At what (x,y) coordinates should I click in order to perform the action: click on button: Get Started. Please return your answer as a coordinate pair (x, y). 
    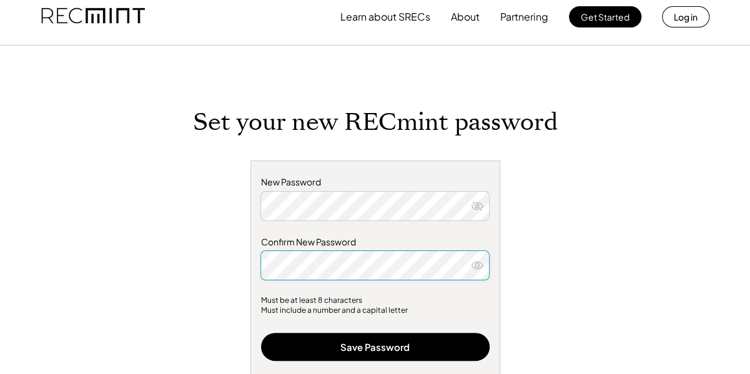
    Looking at the image, I should click on (605, 17).